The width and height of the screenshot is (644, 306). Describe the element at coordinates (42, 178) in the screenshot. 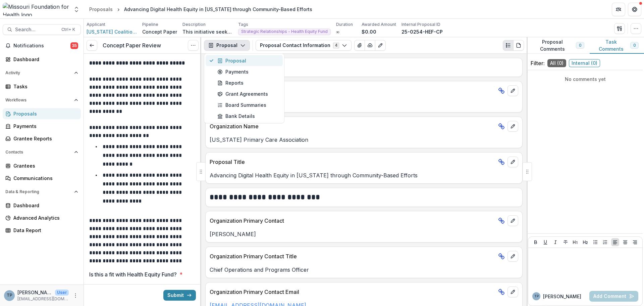

I see `a: Communications` at that location.